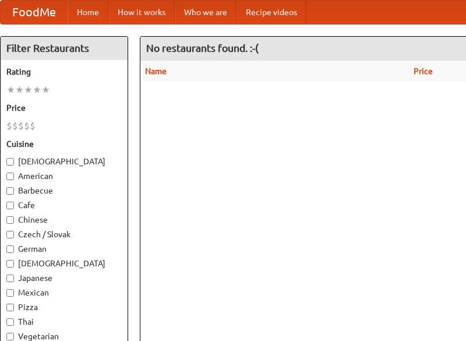  Describe the element at coordinates (64, 48) in the screenshot. I see `h4: Filter Restaurants` at that location.